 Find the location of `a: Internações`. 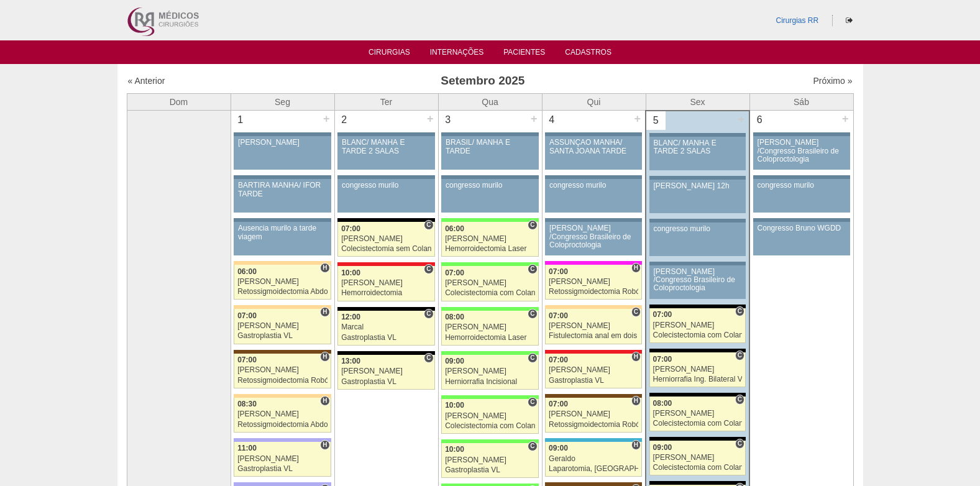

a: Internações is located at coordinates (457, 54).